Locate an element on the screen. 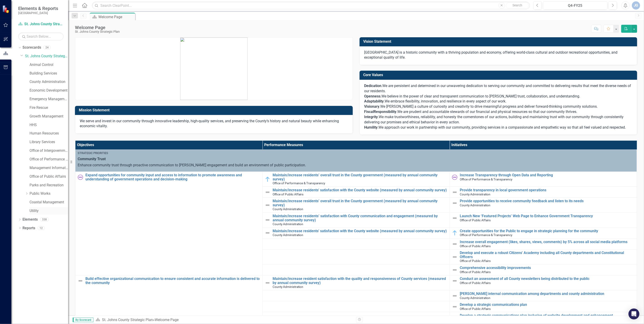 Image resolution: width=644 pixels, height=324 pixels. a: Develop and execute a robust Citizens' Academy including all County departments and Constitutiona... is located at coordinates (547, 255).